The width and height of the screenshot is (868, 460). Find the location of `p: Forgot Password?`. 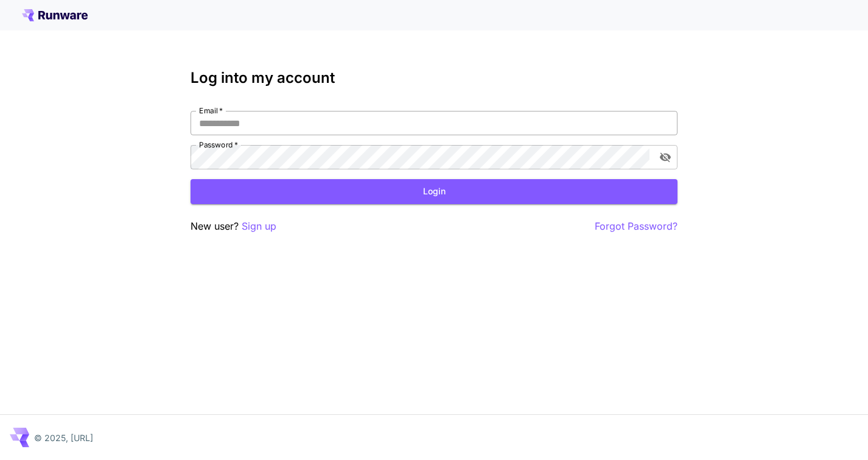

p: Forgot Password? is located at coordinates (636, 226).